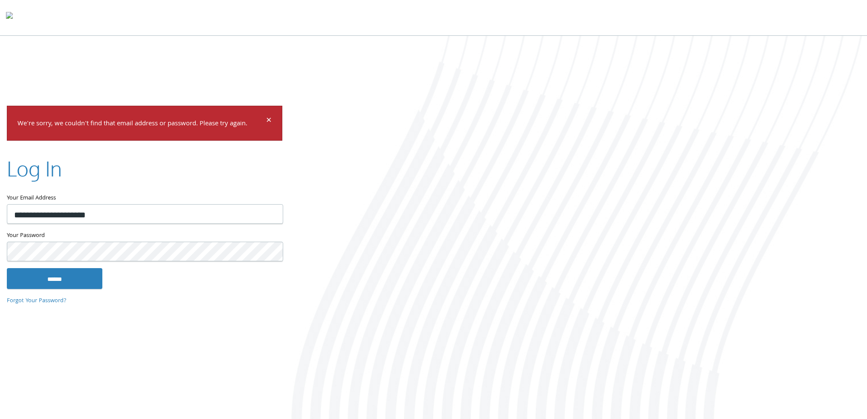  Describe the element at coordinates (269, 122) in the screenshot. I see `button: Dismiss alert` at that location.